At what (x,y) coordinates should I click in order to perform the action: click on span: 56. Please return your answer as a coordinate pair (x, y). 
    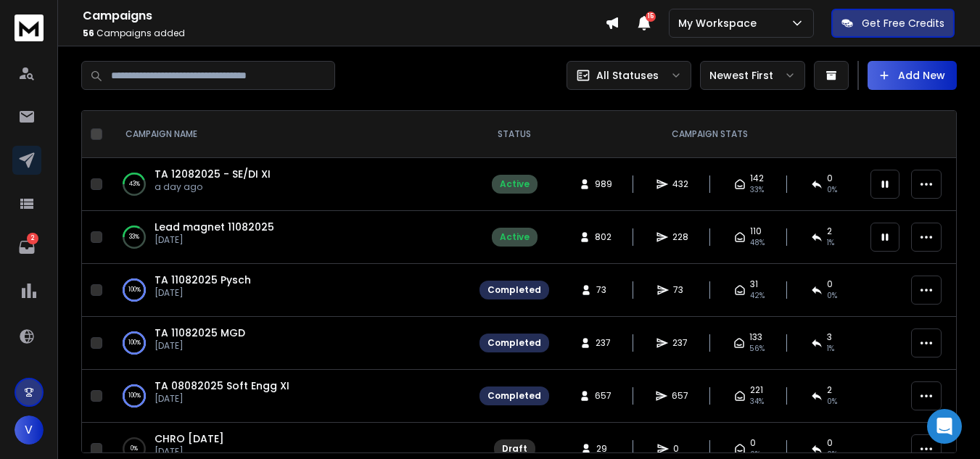
    Looking at the image, I should click on (89, 33).